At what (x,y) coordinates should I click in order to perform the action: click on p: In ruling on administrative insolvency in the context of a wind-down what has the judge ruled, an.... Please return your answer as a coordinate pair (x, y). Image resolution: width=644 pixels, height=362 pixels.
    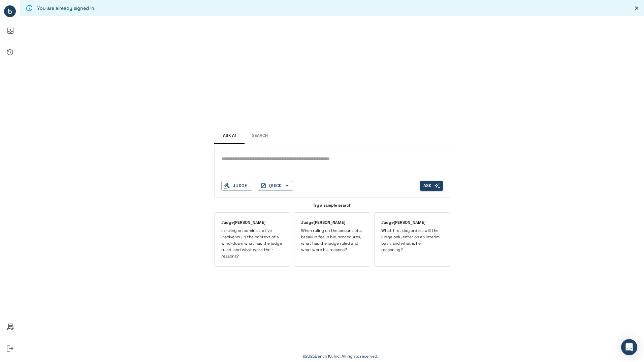
    Looking at the image, I should click on (252, 244).